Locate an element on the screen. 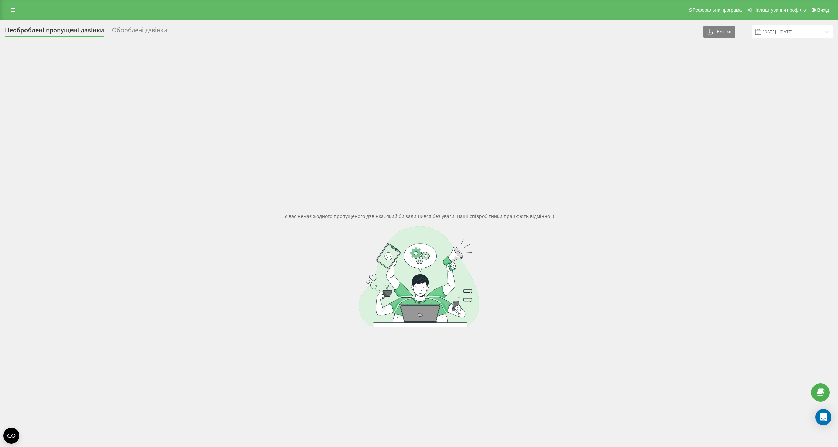  button: Експорт is located at coordinates (719, 32).